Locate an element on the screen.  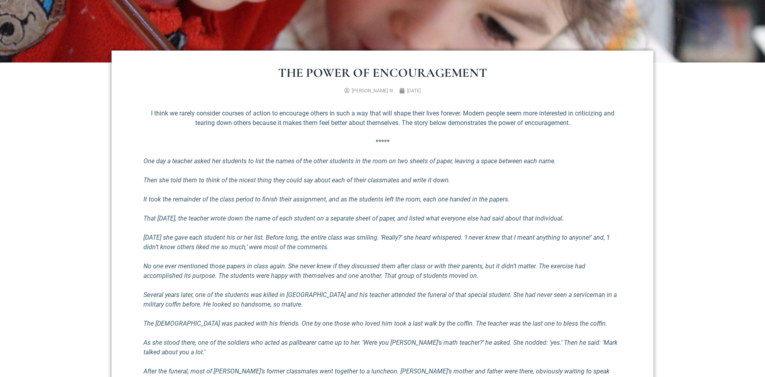
em: No one ever mentioned those papers in class again. She never knew if they discussed them after cl... is located at coordinates (364, 271).